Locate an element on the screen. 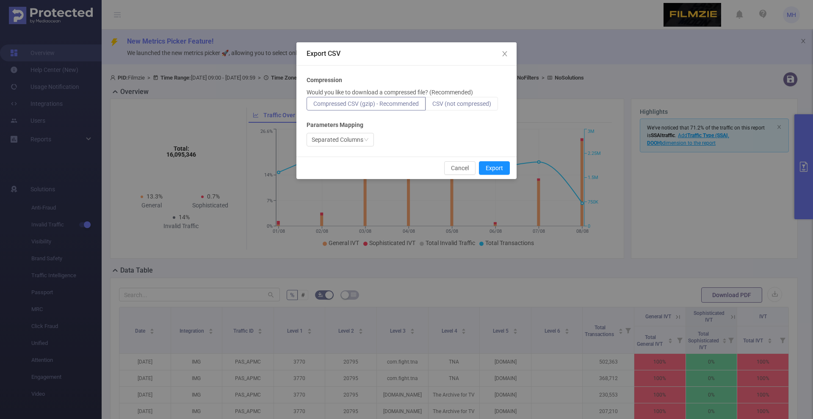 This screenshot has width=813, height=419. span: Compressed CSV (gzip) - Recommended is located at coordinates (366, 104).